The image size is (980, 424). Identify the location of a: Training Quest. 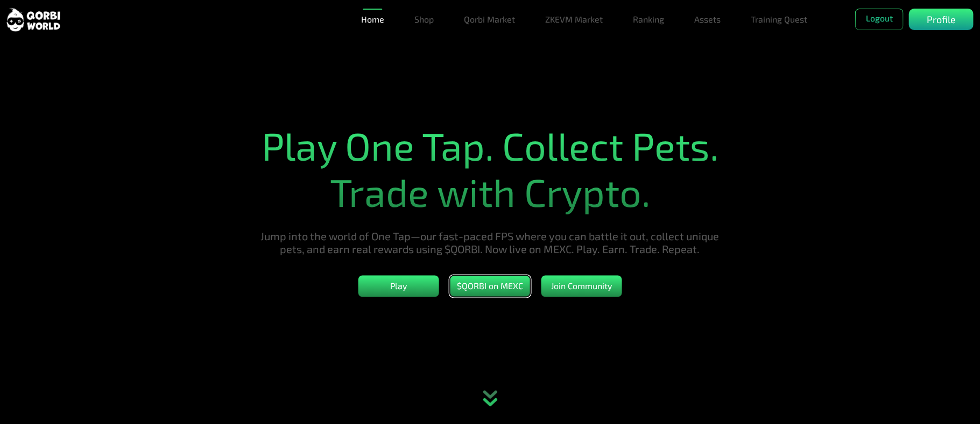
(779, 19).